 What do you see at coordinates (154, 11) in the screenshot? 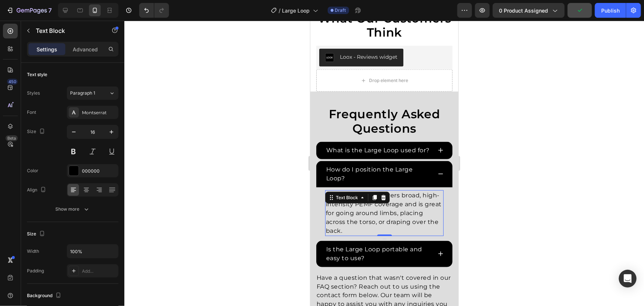
I see `div: Undo/Redo` at bounding box center [154, 11].